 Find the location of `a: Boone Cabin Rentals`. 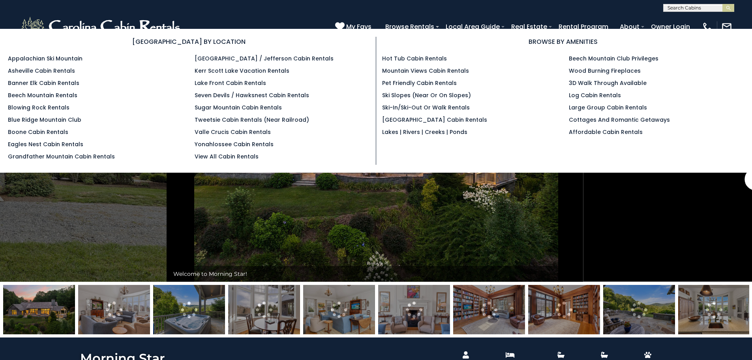

a: Boone Cabin Rentals is located at coordinates (38, 132).